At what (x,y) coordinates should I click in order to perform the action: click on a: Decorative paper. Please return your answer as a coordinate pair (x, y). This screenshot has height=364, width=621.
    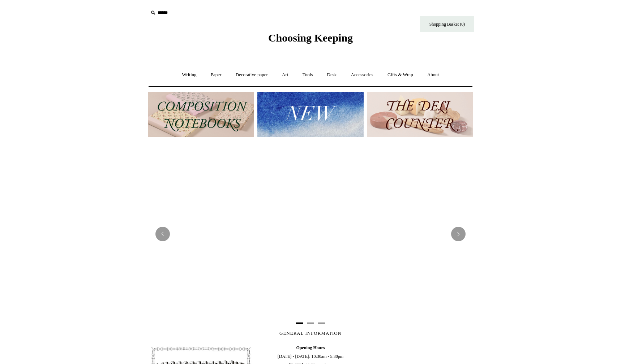
    Looking at the image, I should click on (251, 75).